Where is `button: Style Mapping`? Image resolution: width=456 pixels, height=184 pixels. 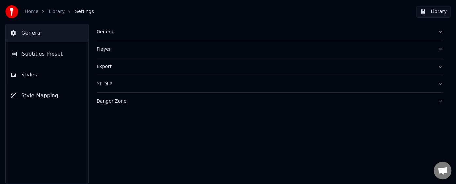 button: Style Mapping is located at coordinates (47, 96).